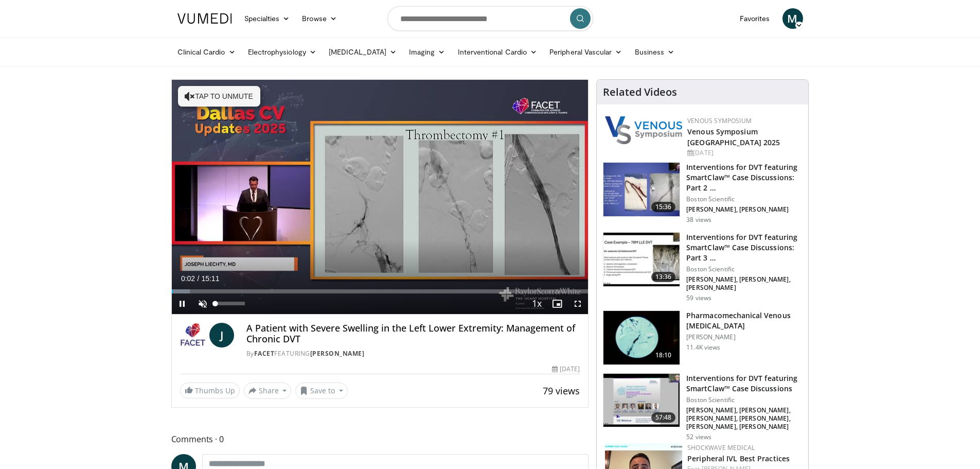  I want to click on a: Peripheral Vascular, so click(586, 52).